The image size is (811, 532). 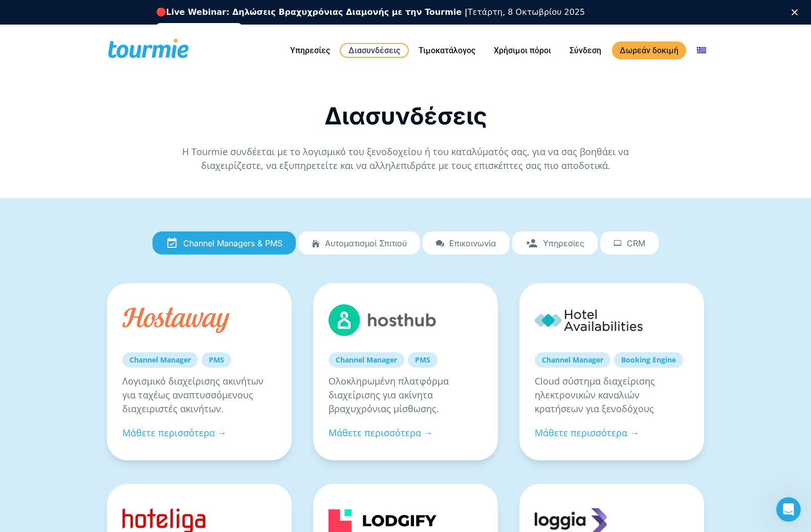 What do you see at coordinates (317, 12) in the screenshot?
I see `b: Live Webinar: Δηλώσεις Βραχυχρόνιας Διαμονής με την Tourmie |` at bounding box center [317, 12].